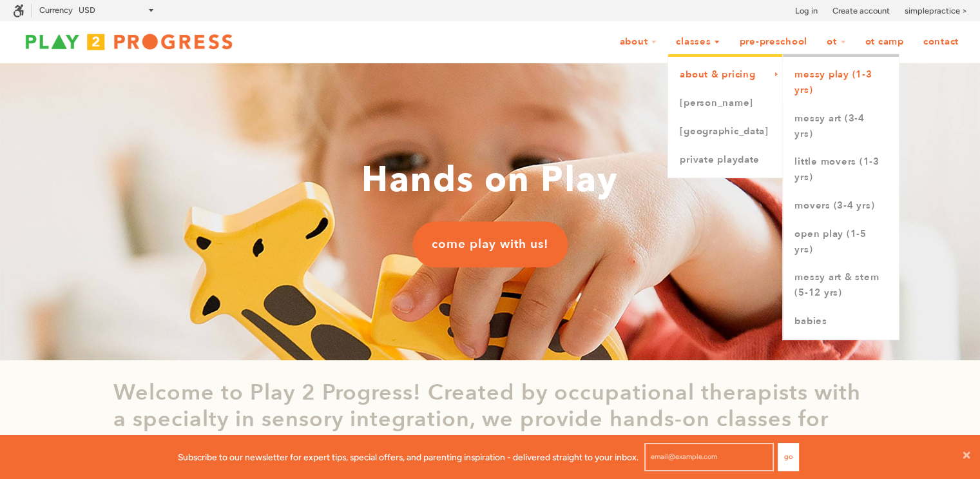 The height and width of the screenshot is (479, 980). Describe the element at coordinates (709, 457) in the screenshot. I see `input: email@example.com` at that location.